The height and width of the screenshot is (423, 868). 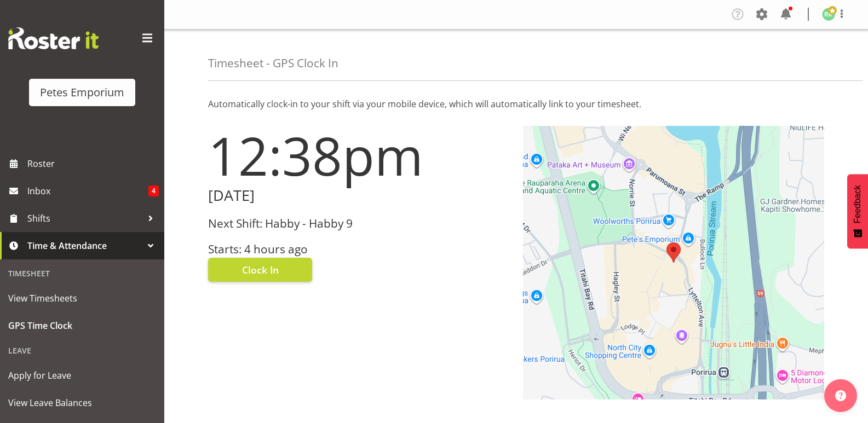 What do you see at coordinates (82, 326) in the screenshot?
I see `a: GPS Time Clock` at bounding box center [82, 326].